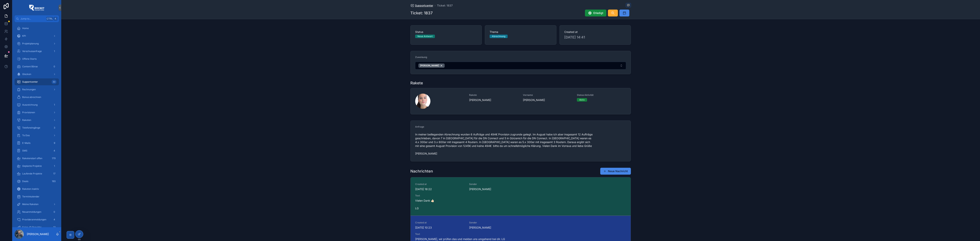 This screenshot has width=980, height=241. I want to click on a: Home, so click(37, 28).